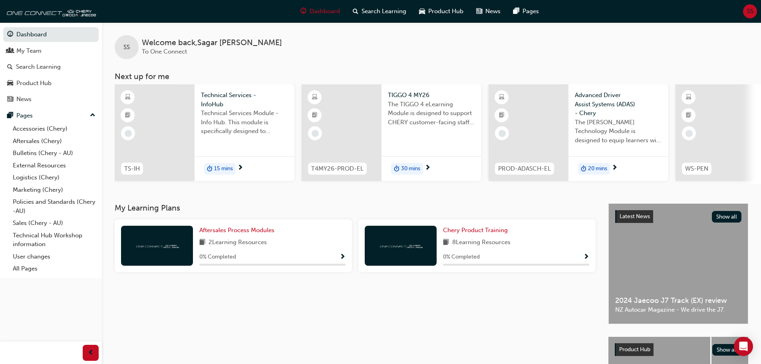 The image size is (761, 364). What do you see at coordinates (380, 11) in the screenshot?
I see `a: search-iconSearch Learning` at bounding box center [380, 11].